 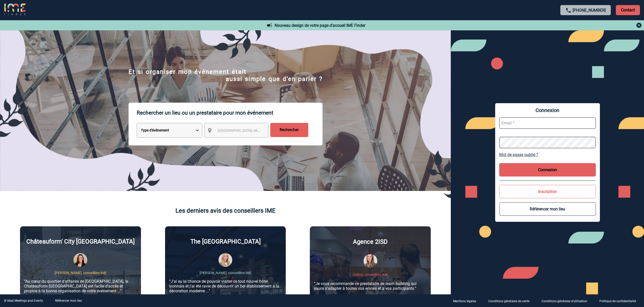 What do you see at coordinates (618, 301) in the screenshot?
I see `p: Politique de confidentialité` at bounding box center [618, 301].